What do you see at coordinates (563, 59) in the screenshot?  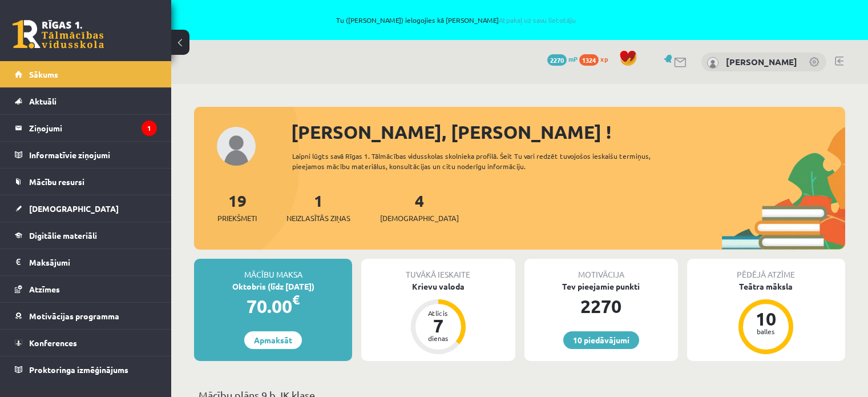 I see `a: 2270 mP` at bounding box center [563, 59].